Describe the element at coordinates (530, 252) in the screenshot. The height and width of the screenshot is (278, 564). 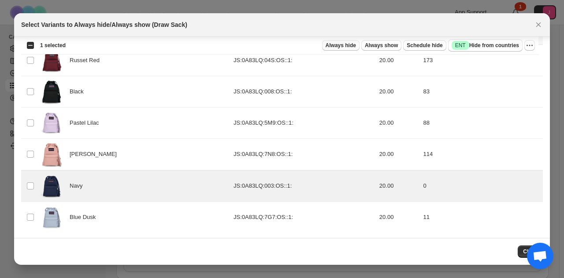
I see `span: Close` at that location.